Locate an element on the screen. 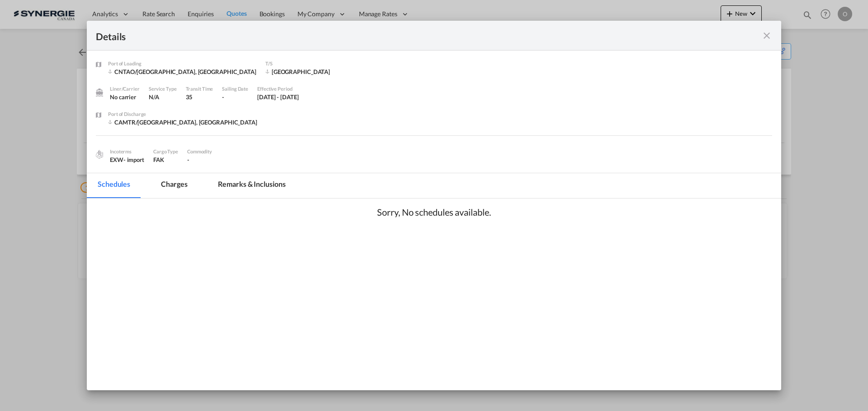  md-tab-item: Charges is located at coordinates (174, 185).